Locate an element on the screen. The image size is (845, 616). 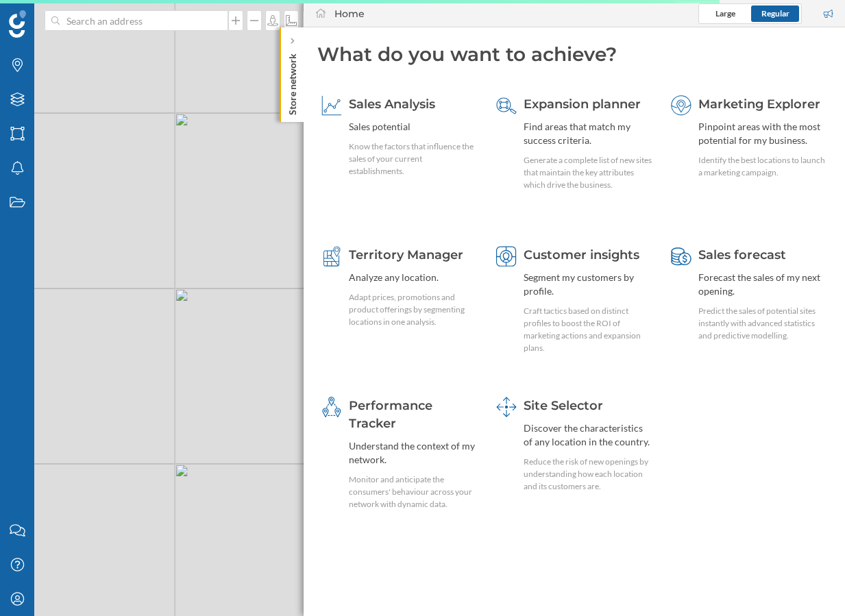
span: Customer insights is located at coordinates (581, 255).